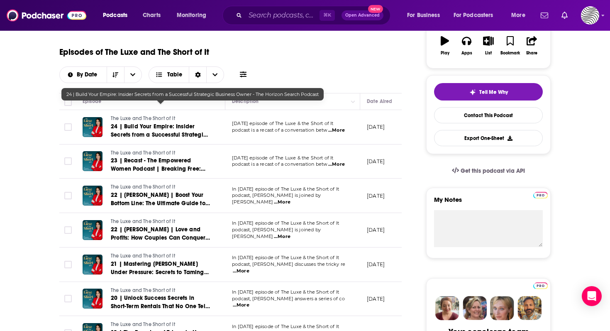  I want to click on button: tell me why sparkleTell Me Why, so click(488, 92).